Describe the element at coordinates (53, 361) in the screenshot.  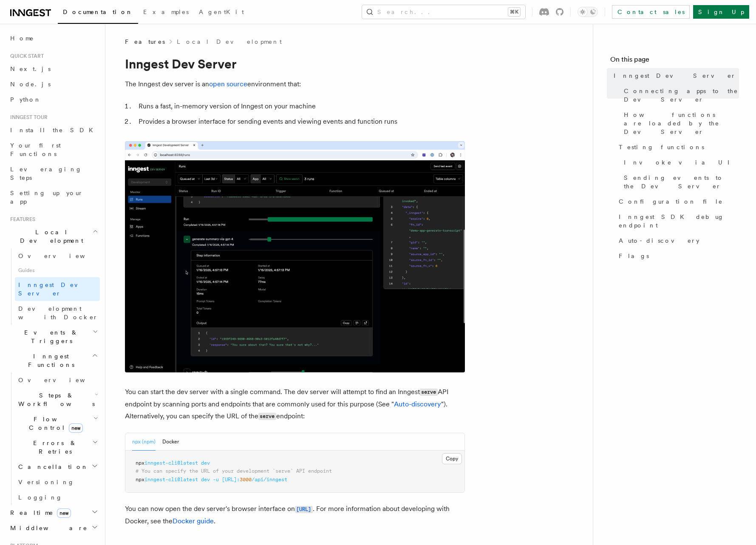
I see `button: Inngest Functions` at that location.